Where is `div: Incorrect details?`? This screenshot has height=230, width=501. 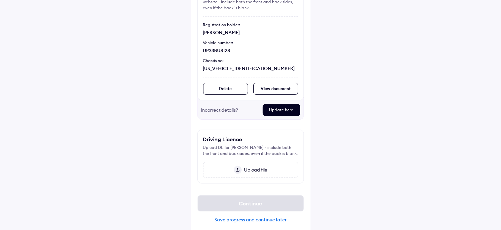 div: Incorrect details? is located at coordinates (229, 110).